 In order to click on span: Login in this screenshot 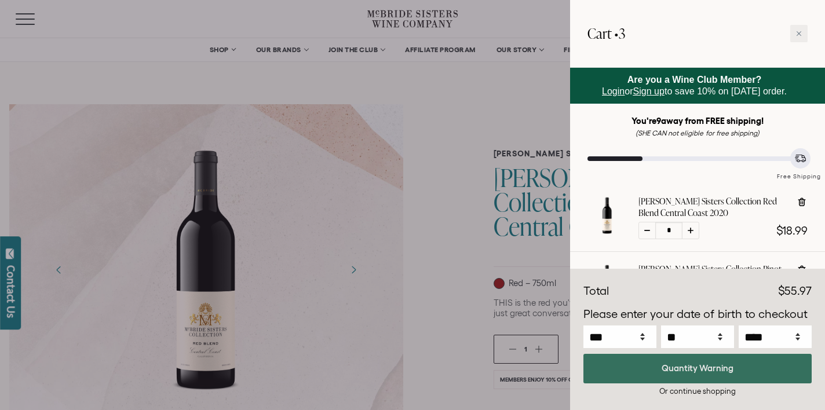, I will do `click(613, 91)`.